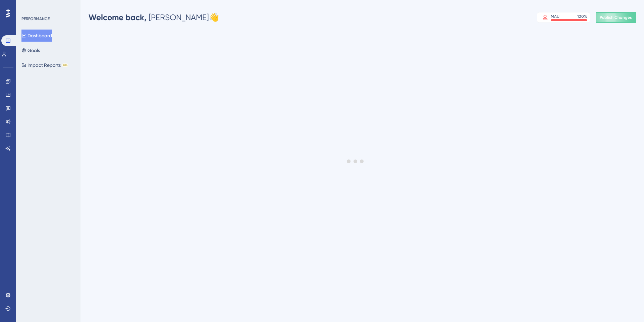  Describe the element at coordinates (36, 36) in the screenshot. I see `button: Dashboard` at that location.